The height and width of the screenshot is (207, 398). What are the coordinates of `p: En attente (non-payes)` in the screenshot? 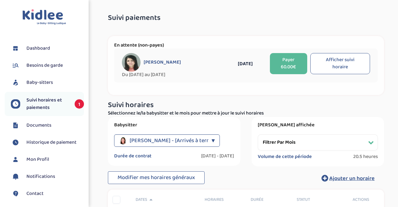 It's located at (246, 45).